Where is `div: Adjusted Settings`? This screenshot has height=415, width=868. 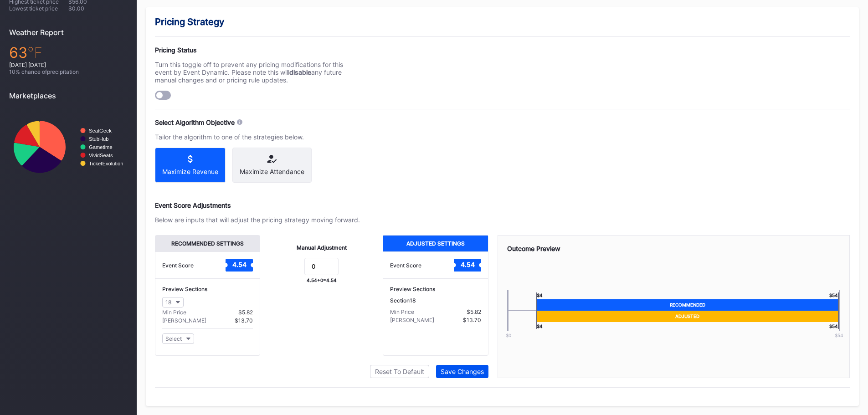
div: Adjusted Settings is located at coordinates (435, 244).